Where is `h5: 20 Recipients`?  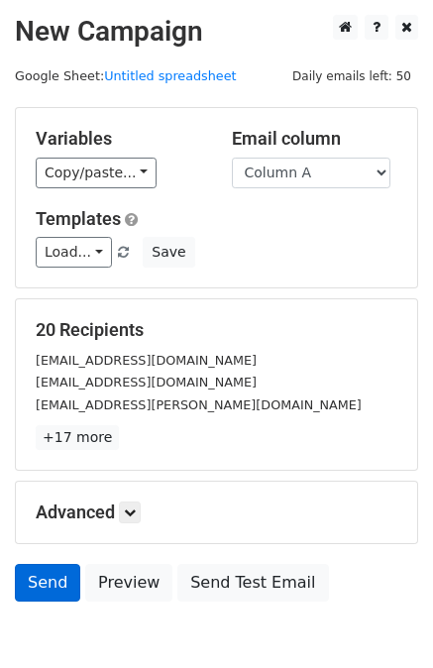 h5: 20 Recipients is located at coordinates (216, 330).